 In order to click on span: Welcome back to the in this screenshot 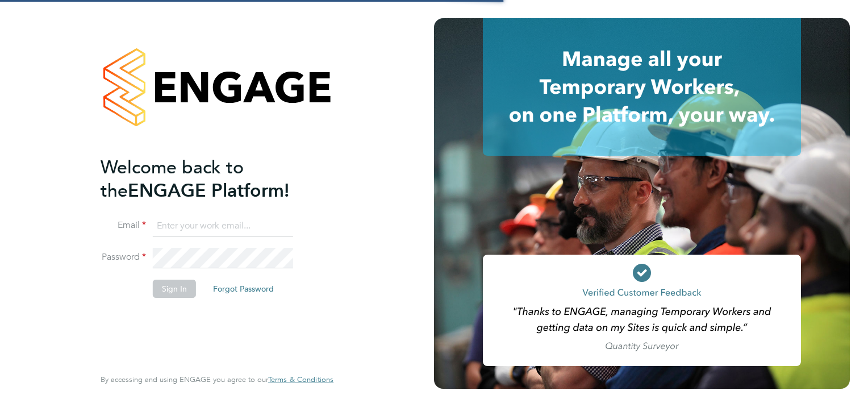, I will do `click(172, 179)`.